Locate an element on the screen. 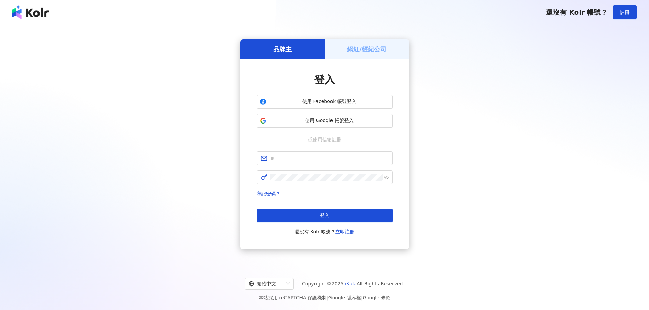 This screenshot has width=649, height=310. div: 繁體中文 is located at coordinates (266, 284).